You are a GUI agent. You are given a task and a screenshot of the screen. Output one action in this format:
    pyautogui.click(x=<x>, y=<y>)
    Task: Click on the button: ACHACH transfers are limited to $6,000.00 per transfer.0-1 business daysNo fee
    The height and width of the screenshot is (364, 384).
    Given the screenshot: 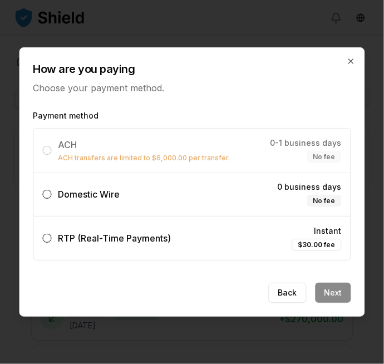 What is the action you would take?
    pyautogui.click(x=47, y=150)
    